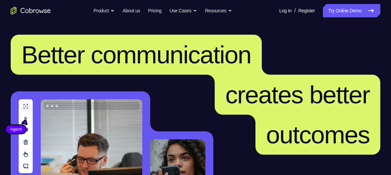  Describe the element at coordinates (104, 11) in the screenshot. I see `button: Product` at that location.